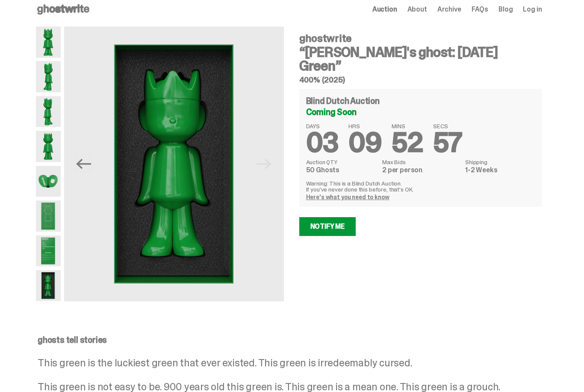 This screenshot has height=392, width=584. What do you see at coordinates (449, 10) in the screenshot?
I see `span: Archive` at bounding box center [449, 10].